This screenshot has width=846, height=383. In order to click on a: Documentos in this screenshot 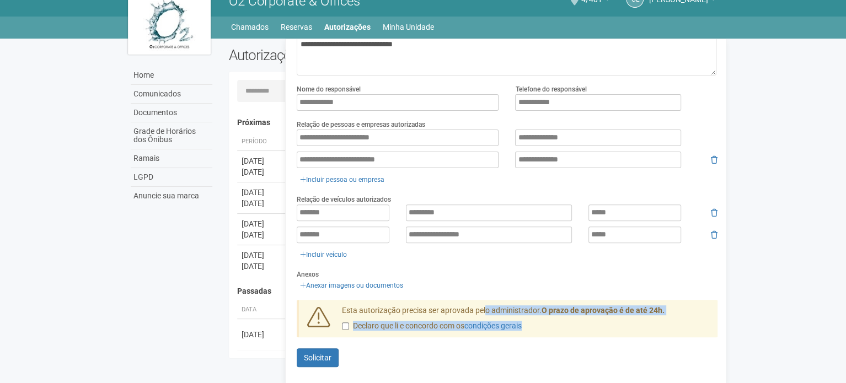, I will do `click(172, 113)`.